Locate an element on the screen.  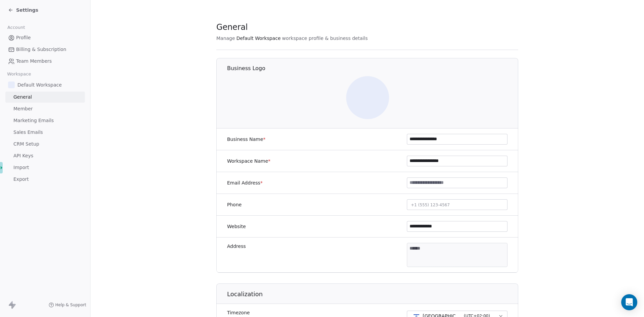
label: Timezone is located at coordinates (275, 313).